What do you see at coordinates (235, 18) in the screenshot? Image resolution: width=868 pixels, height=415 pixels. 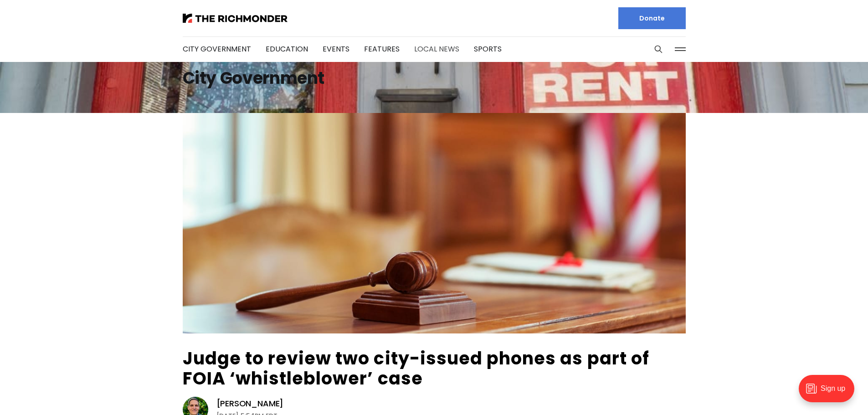 I see `img: The Richmonder` at bounding box center [235, 18].